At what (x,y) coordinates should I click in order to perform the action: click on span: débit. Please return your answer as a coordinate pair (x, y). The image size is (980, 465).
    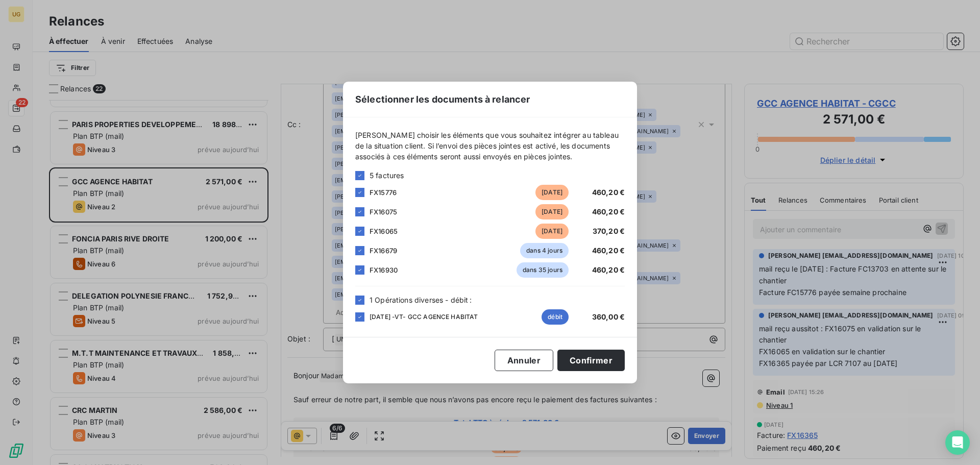
    Looking at the image, I should click on (555, 317).